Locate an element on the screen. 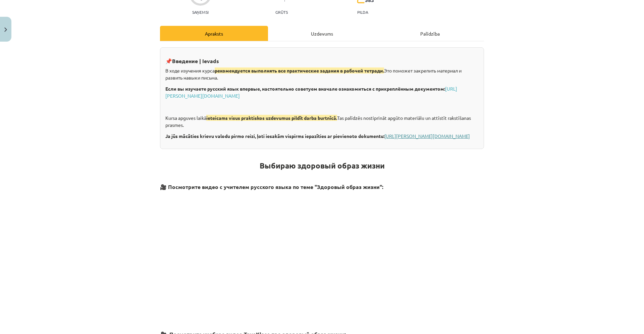 This screenshot has height=334, width=644. strong: 🎥 Посмотрите видео с учителем русского языка по теме "Здоровый образ жизни": is located at coordinates (272, 187).